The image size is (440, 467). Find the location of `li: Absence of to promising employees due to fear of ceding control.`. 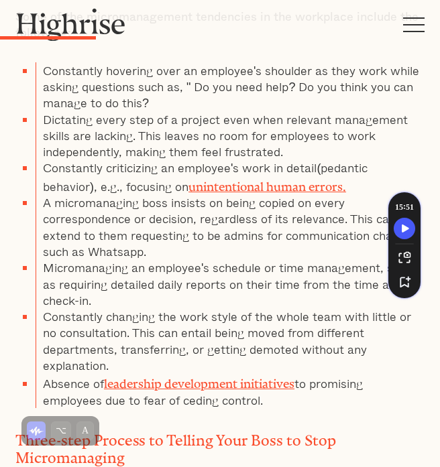

li: Absence of to promising employees due to fear of ceding control. is located at coordinates (230, 391).